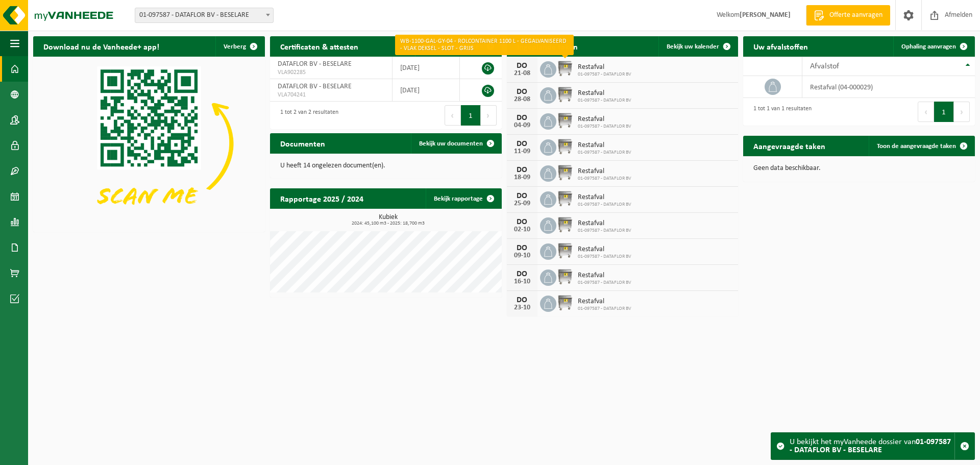  I want to click on a: Bekijk uw certificaten, so click(458, 47).